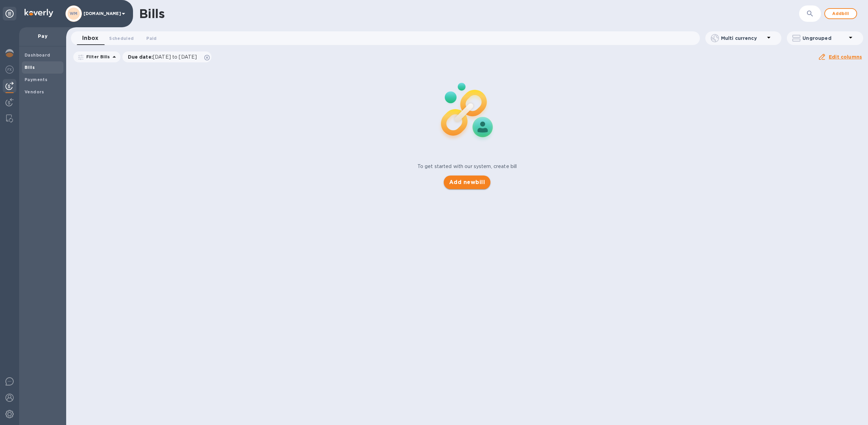 Image resolution: width=868 pixels, height=425 pixels. What do you see at coordinates (467, 166) in the screenshot?
I see `p: To get started with our system, create bill` at bounding box center [467, 166].